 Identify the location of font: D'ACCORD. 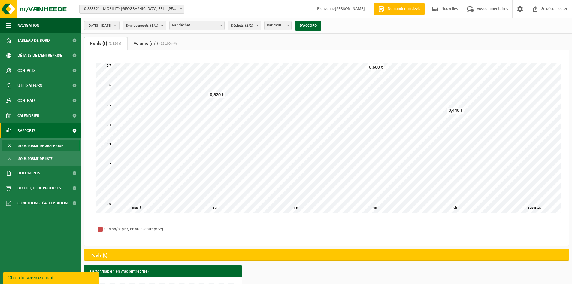
(308, 26).